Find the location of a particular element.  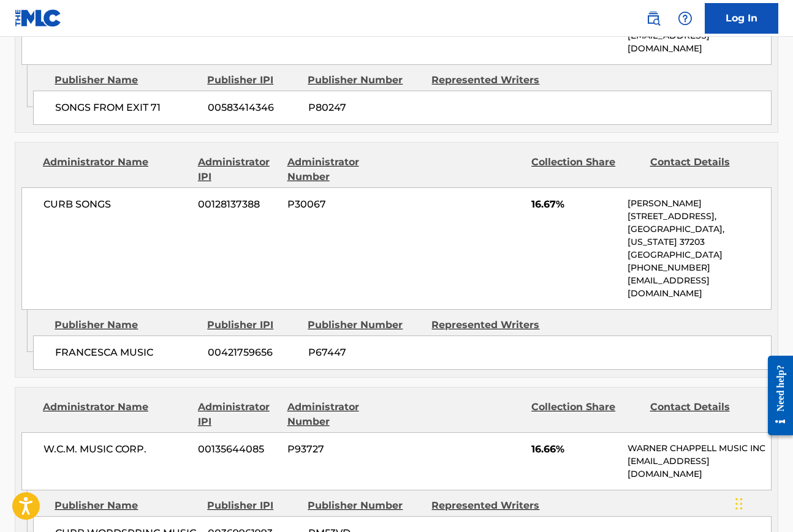

span: P80247 is located at coordinates (365, 108).